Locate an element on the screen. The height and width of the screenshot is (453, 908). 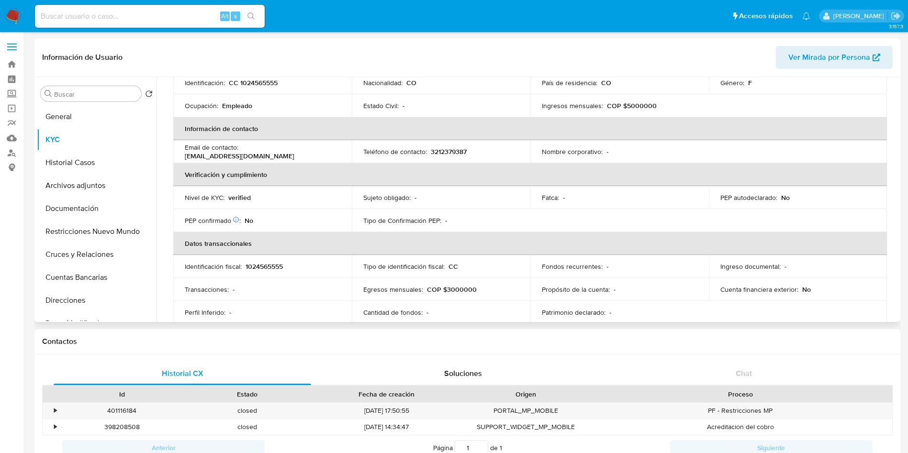
p: Perfil Inferido : is located at coordinates (205, 313).